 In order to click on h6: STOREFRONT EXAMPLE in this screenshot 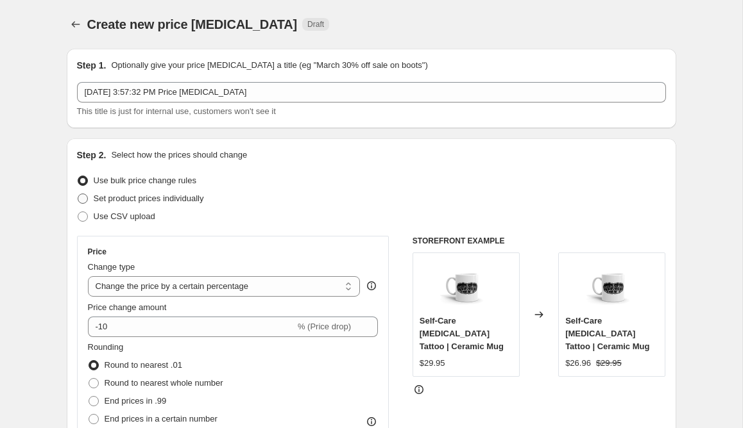, I will do `click(539, 241)`.